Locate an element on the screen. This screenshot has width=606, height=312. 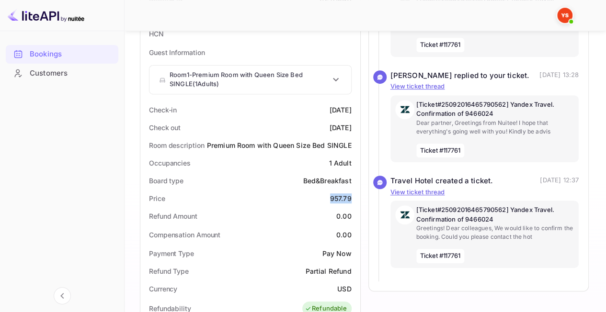
a: Customers is located at coordinates (62, 73).